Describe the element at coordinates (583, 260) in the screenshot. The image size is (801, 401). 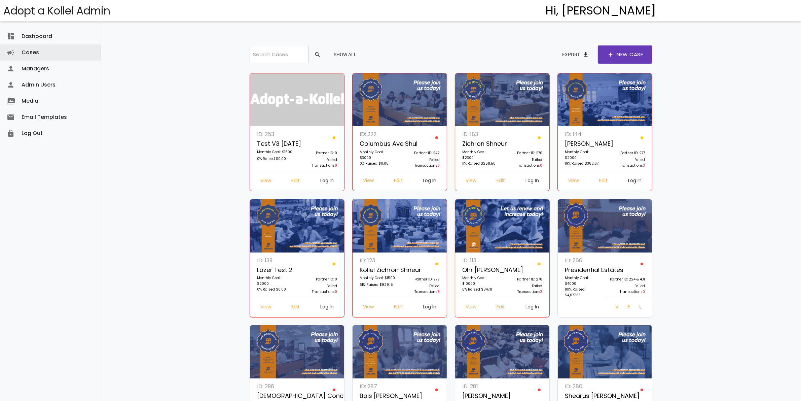
I see `p: ID: 266` at that location.